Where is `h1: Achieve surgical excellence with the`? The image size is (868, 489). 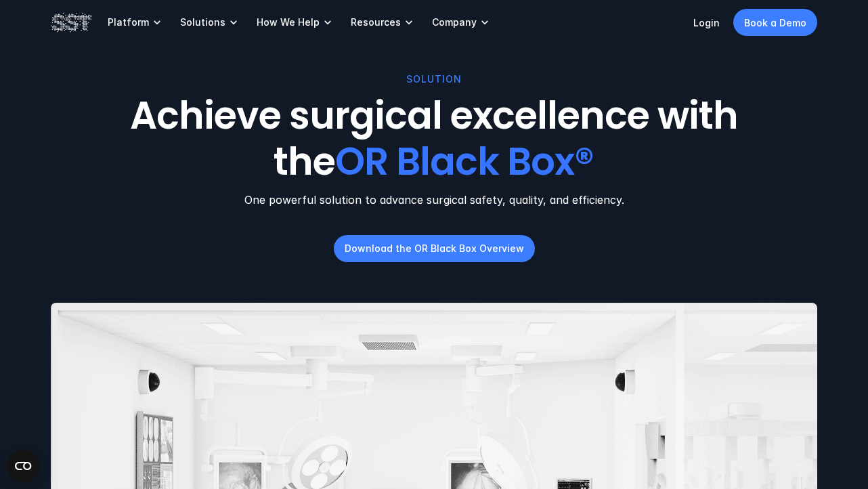 h1: Achieve surgical excellence with the is located at coordinates (434, 139).